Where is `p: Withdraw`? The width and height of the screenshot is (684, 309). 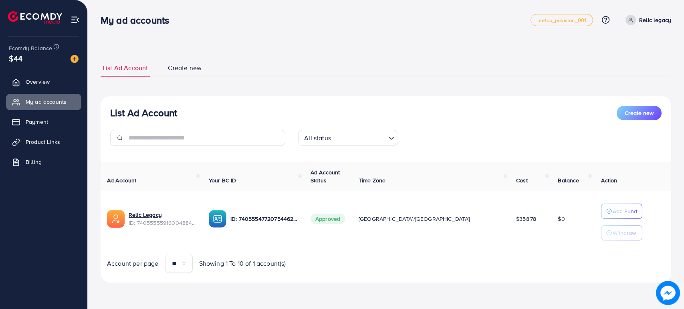 p: Withdraw is located at coordinates (624, 233).